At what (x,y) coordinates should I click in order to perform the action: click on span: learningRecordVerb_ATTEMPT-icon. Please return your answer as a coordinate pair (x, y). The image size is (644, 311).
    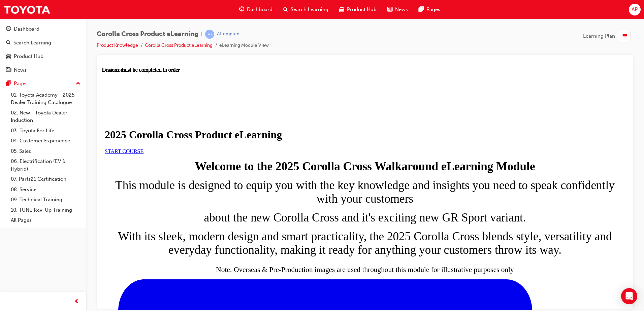
    Looking at the image, I should click on (210, 34).